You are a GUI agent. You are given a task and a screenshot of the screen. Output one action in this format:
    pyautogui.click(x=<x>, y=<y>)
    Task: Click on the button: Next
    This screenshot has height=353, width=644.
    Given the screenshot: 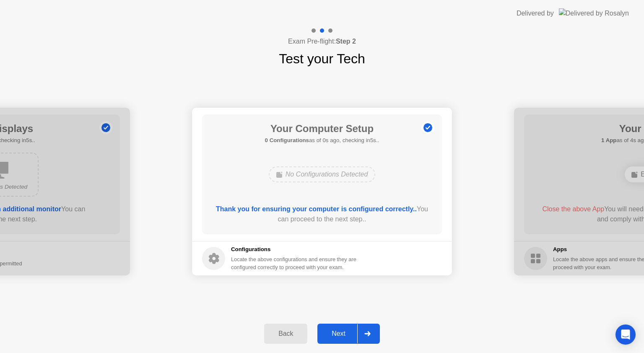 What is the action you would take?
    pyautogui.click(x=348, y=334)
    